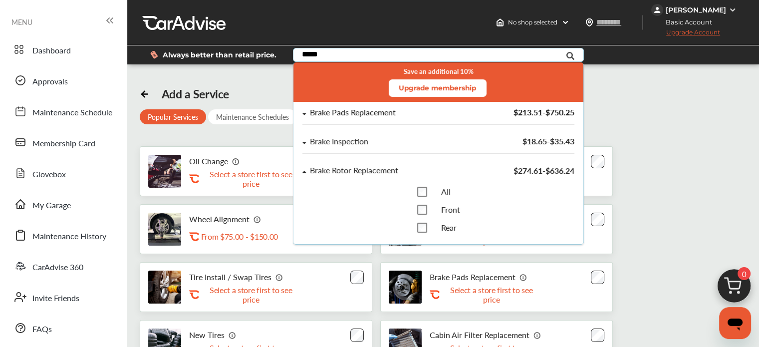 This screenshot has height=347, width=759. Describe the element at coordinates (685, 22) in the screenshot. I see `span: Basic Account` at that location.